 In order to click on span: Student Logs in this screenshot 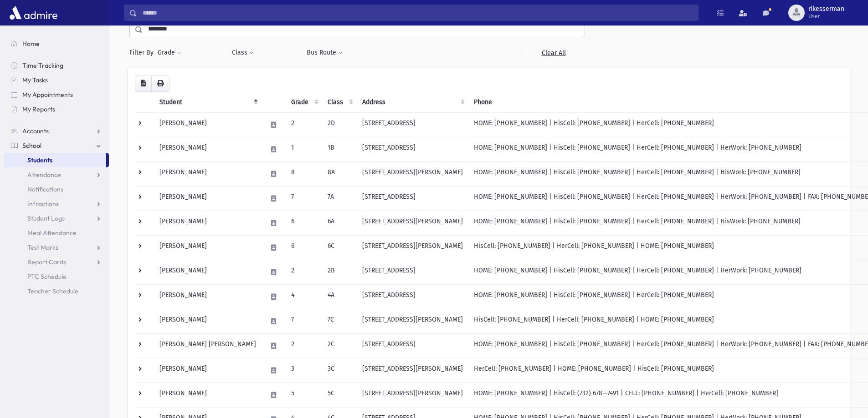, I will do `click(46, 218)`.